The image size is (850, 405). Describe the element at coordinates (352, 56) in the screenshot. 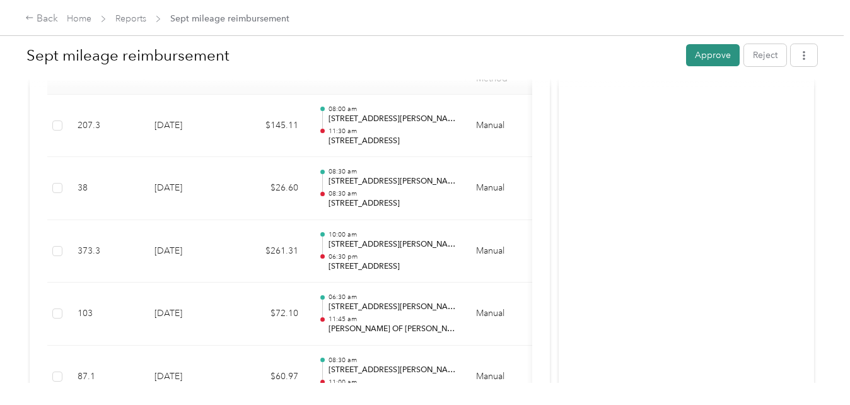

I see `h1: Sept mileage reimbursement` at that location.